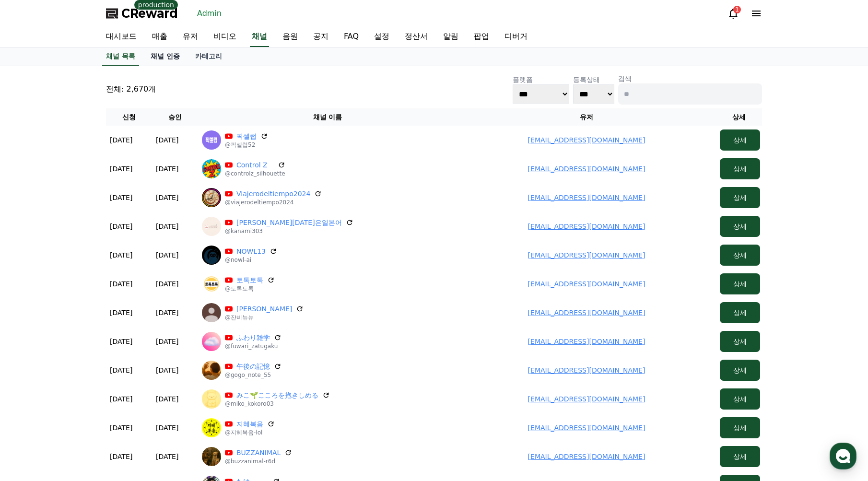  What do you see at coordinates (250, 289) in the screenshot?
I see `p: @토톡토톡` at bounding box center [250, 289].